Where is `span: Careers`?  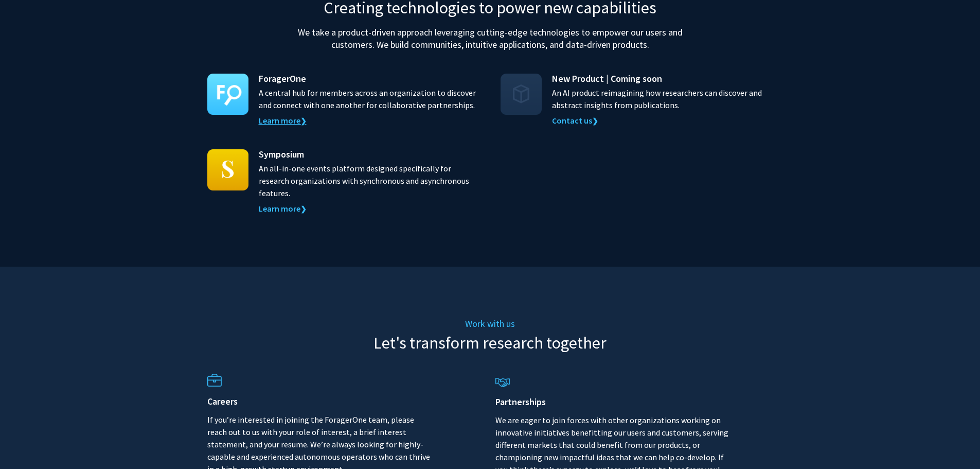 span: Careers is located at coordinates (222, 401).